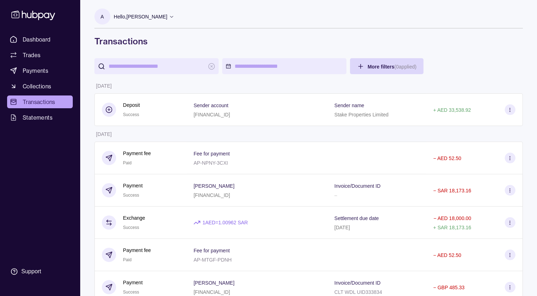  Describe the element at coordinates (37, 86) in the screenshot. I see `span: Collections` at that location.